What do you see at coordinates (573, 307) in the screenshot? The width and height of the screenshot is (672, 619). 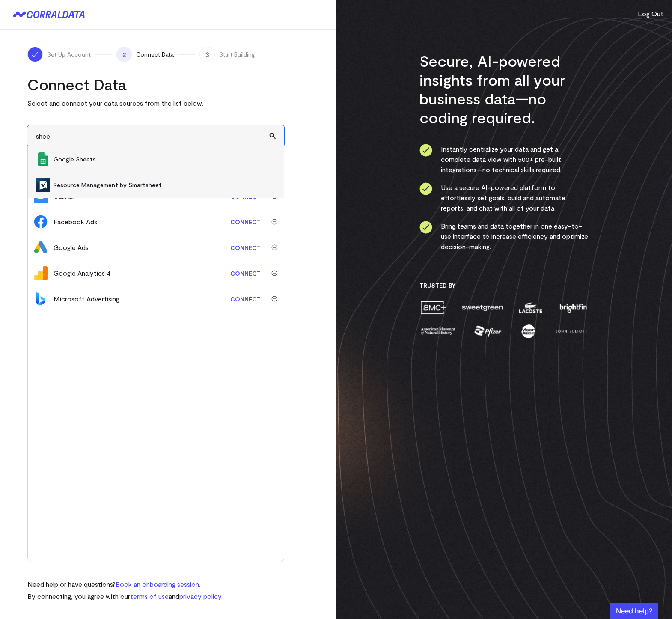 I see `img: brightfin-a251e171.png` at bounding box center [573, 307].